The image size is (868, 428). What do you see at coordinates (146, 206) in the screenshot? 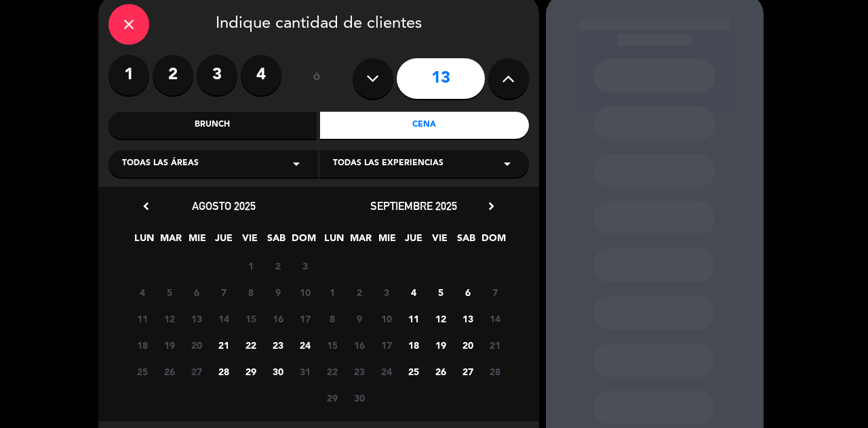
I see `i: chevron_left` at bounding box center [146, 206].